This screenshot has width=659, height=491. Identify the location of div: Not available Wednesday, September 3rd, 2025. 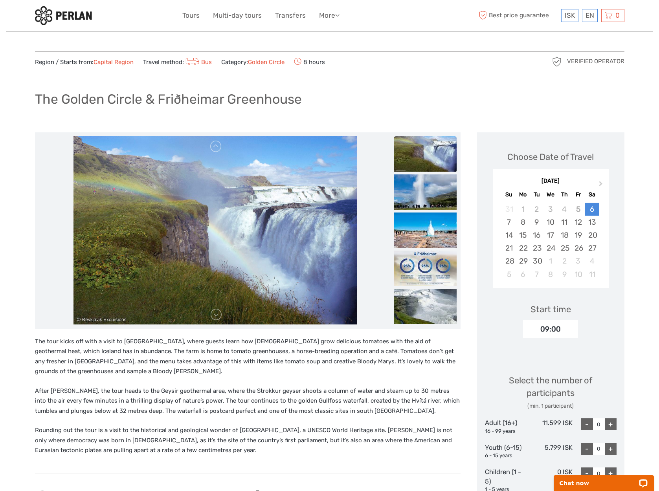
(550, 209).